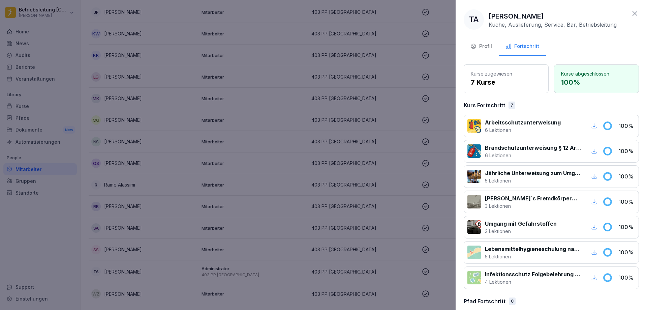 The height and width of the screenshot is (310, 647). What do you see at coordinates (553, 25) in the screenshot?
I see `p: Küche, Auslieferung, Service, Bar, Betriebsleitung` at bounding box center [553, 25].